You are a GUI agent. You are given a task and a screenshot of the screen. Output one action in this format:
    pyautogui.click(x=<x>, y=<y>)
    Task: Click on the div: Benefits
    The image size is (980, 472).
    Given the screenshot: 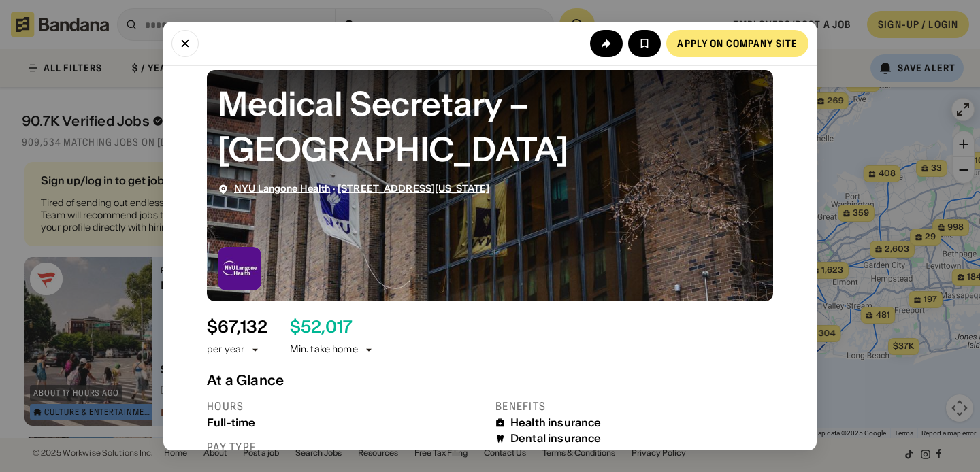 What is the action you would take?
    pyautogui.click(x=635, y=406)
    